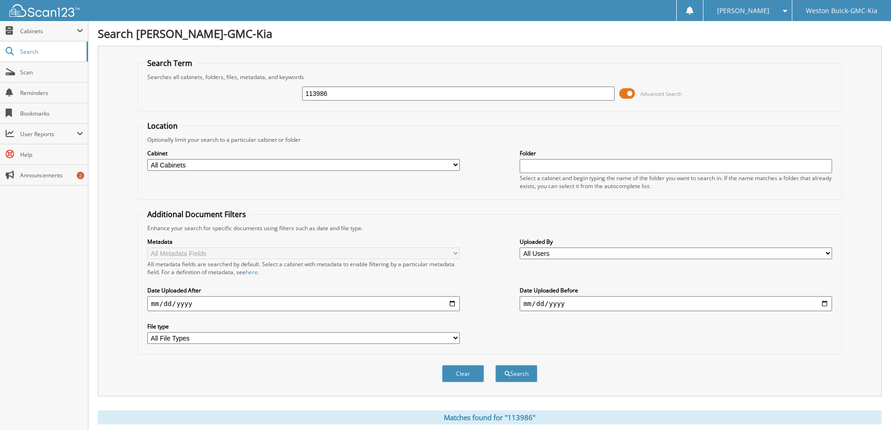 The width and height of the screenshot is (891, 430). What do you see at coordinates (676, 153) in the screenshot?
I see `label: Folder` at bounding box center [676, 153].